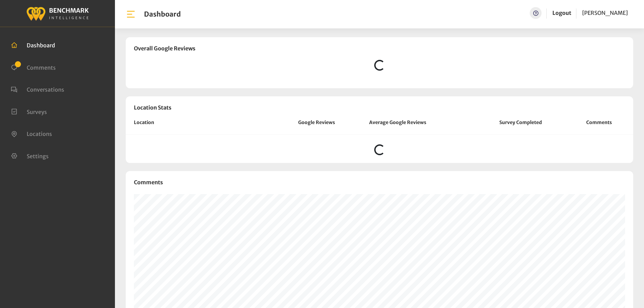 This screenshot has width=644, height=308. Describe the element at coordinates (32, 133) in the screenshot. I see `a: Locations` at that location.